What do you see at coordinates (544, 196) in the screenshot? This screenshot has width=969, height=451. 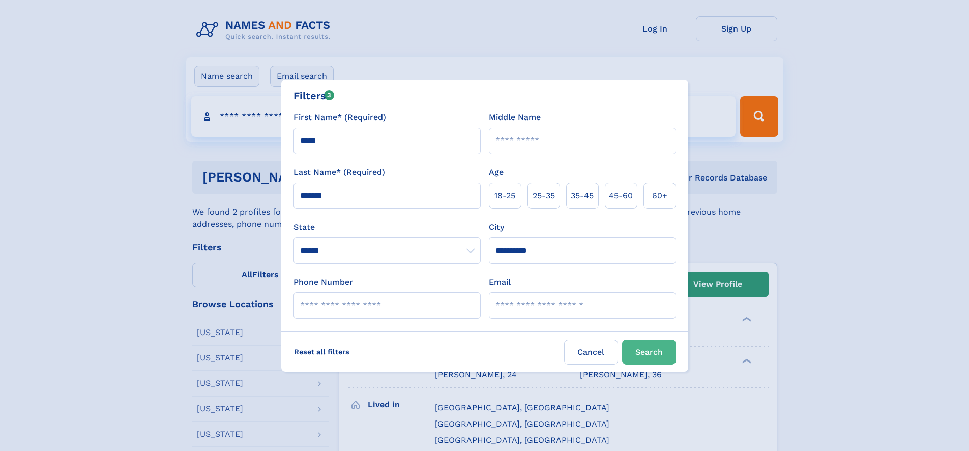 I see `span: 25‑35` at bounding box center [544, 196].